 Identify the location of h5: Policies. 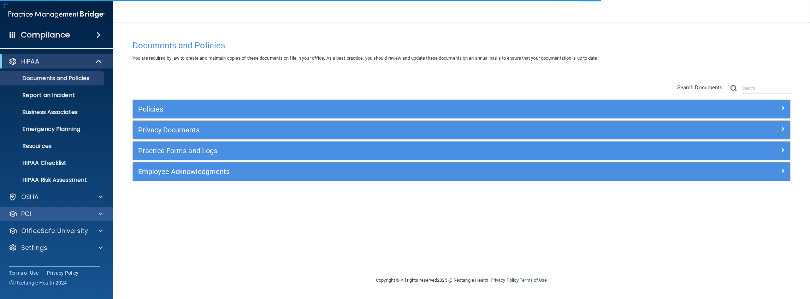
(380, 109).